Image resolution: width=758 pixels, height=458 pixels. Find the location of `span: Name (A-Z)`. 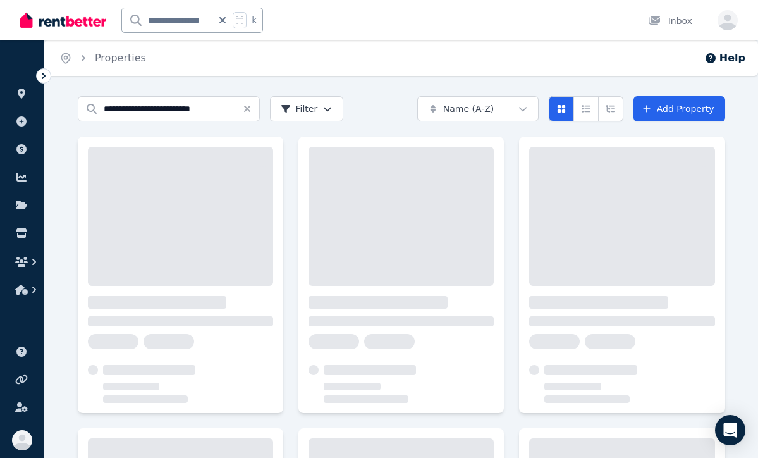

span: Name (A-Z) is located at coordinates (468, 109).